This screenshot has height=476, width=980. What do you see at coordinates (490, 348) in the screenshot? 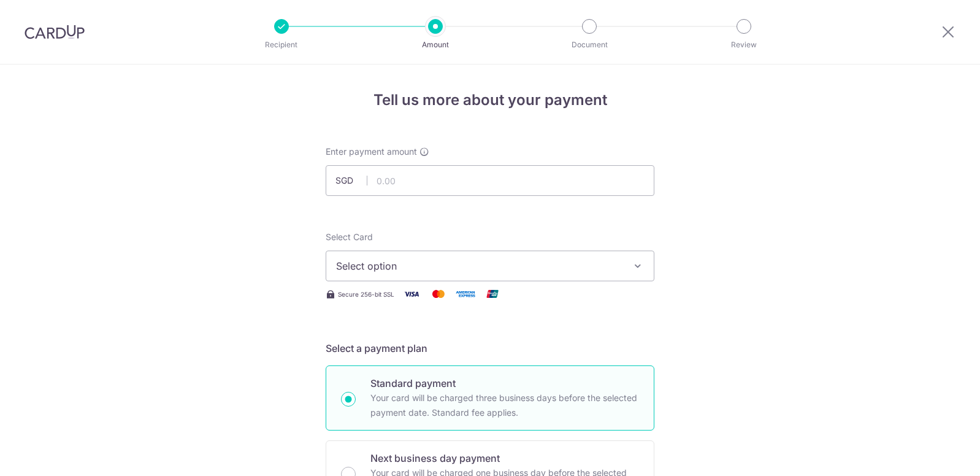
I see `h5: Select a payment plan` at bounding box center [490, 348].